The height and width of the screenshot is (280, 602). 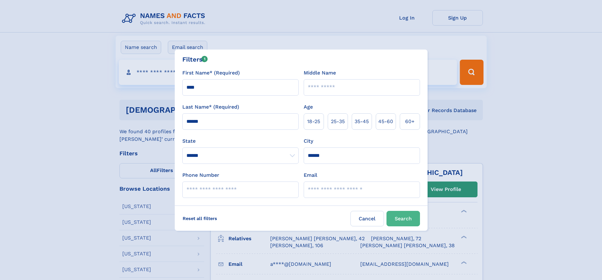 What do you see at coordinates (367, 219) in the screenshot?
I see `label: Cancel` at bounding box center [367, 219].